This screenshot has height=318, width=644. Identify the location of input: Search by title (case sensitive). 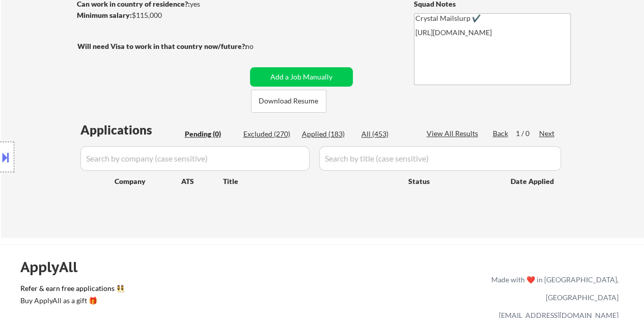
(440, 158).